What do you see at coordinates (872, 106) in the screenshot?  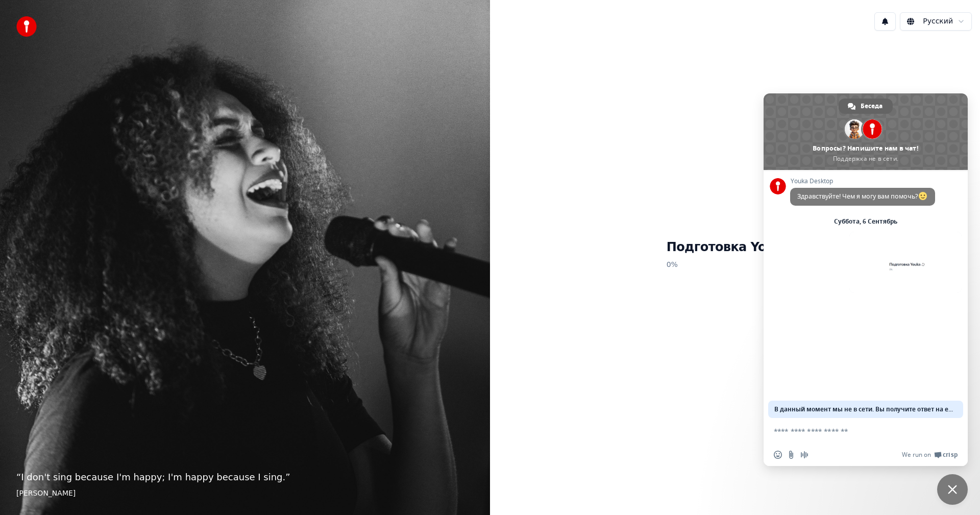 I see `span: Беседа` at bounding box center [872, 106].